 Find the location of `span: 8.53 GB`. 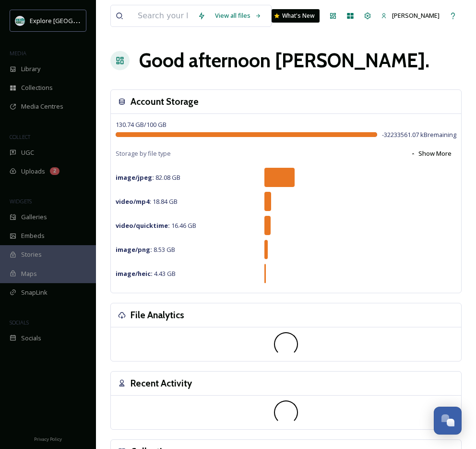

span: 8.53 GB is located at coordinates (146, 249).